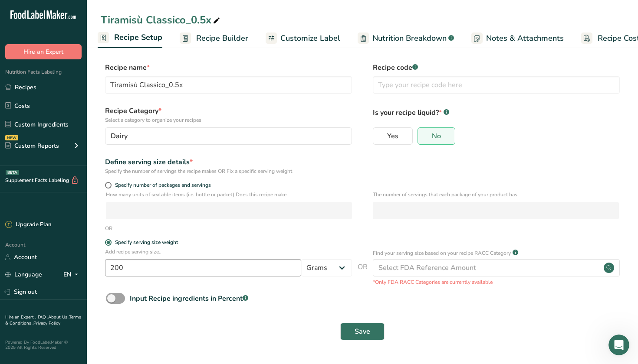 This screenshot has width=638, height=364. I want to click on span: Notes & Attachments, so click(525, 38).